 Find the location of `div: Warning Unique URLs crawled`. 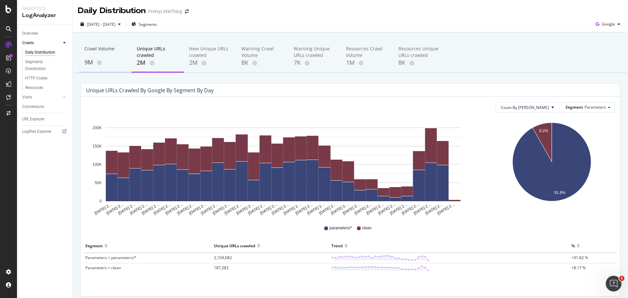

div: Warning Unique URLs crawled is located at coordinates (314, 52).